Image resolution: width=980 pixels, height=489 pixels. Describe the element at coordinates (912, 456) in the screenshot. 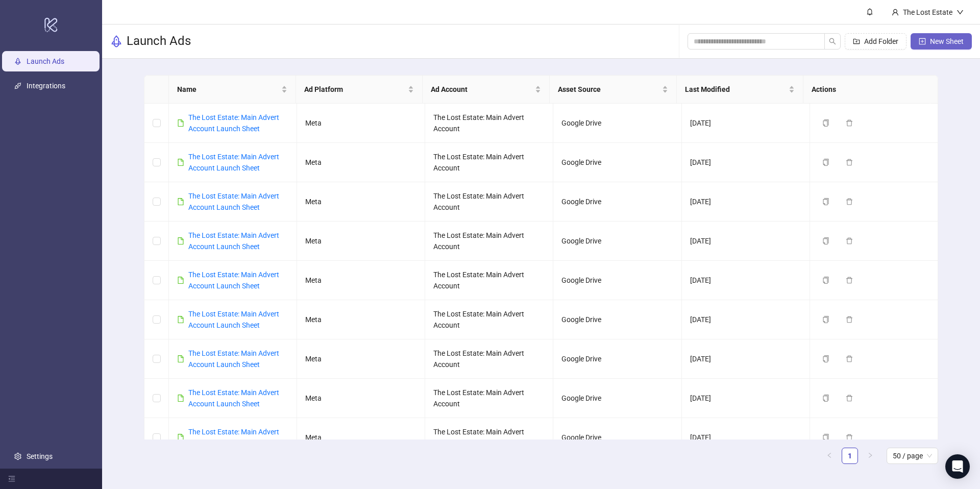

I see `span: 50 / page` at that location.